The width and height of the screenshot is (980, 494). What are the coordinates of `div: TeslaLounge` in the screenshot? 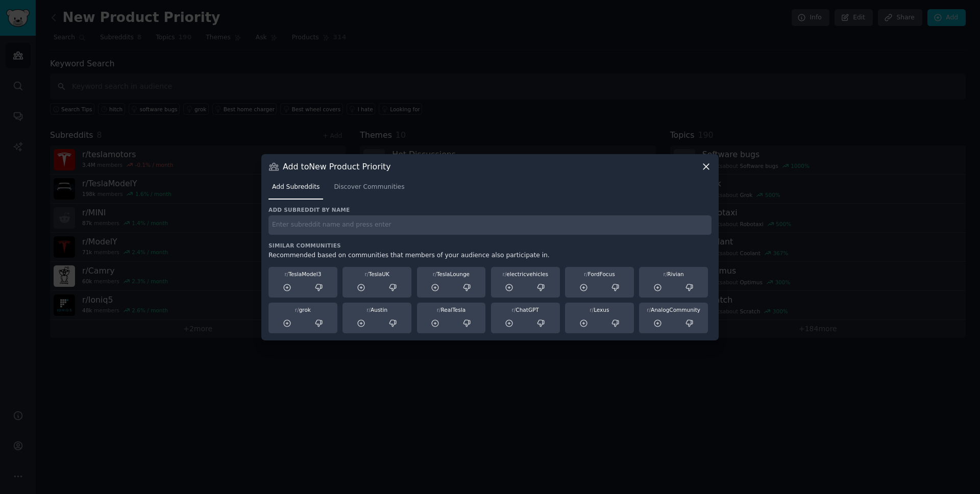 It's located at (451, 274).